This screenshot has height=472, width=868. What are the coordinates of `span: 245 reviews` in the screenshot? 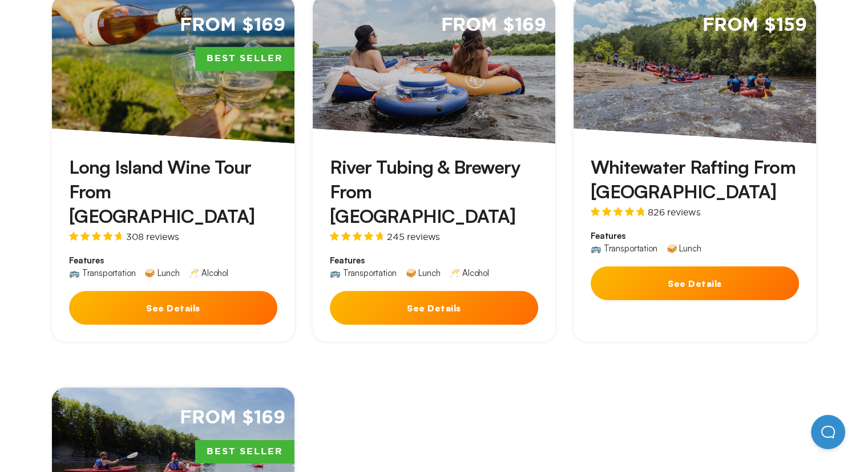 It's located at (414, 236).